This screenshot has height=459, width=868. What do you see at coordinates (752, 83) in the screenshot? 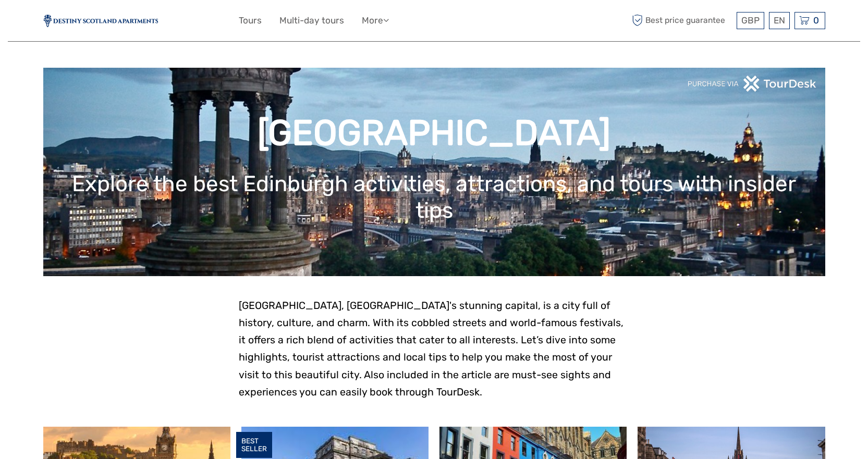
I see `img: PurchaseViaTourDeskwhite.png` at bounding box center [752, 83].